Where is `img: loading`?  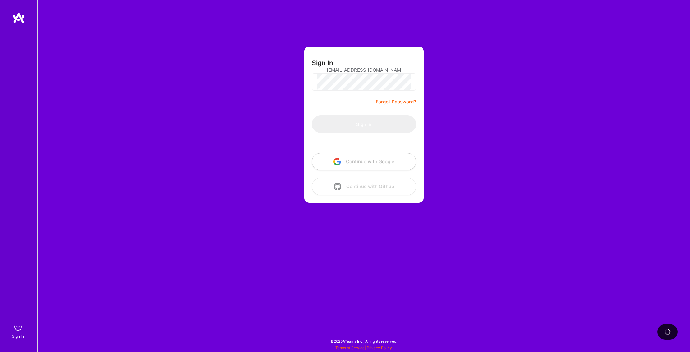
img: loading is located at coordinates (667, 332).